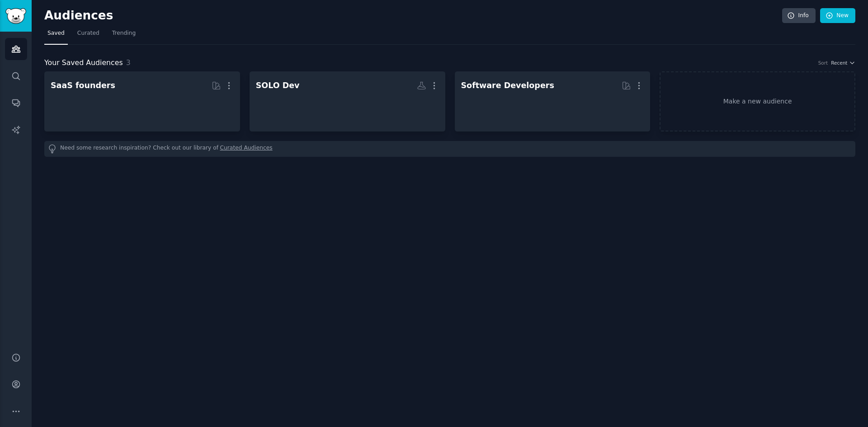 The image size is (868, 427). Describe the element at coordinates (88, 33) in the screenshot. I see `span: Curated` at that location.